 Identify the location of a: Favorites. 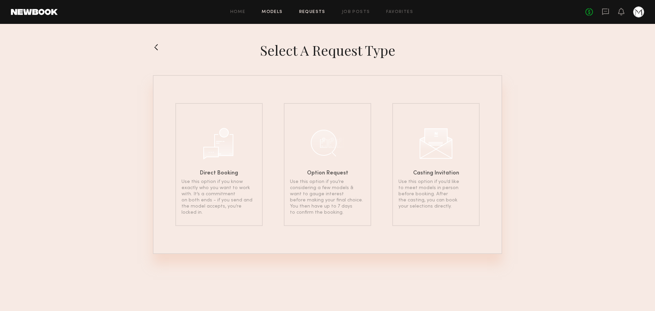
(399, 12).